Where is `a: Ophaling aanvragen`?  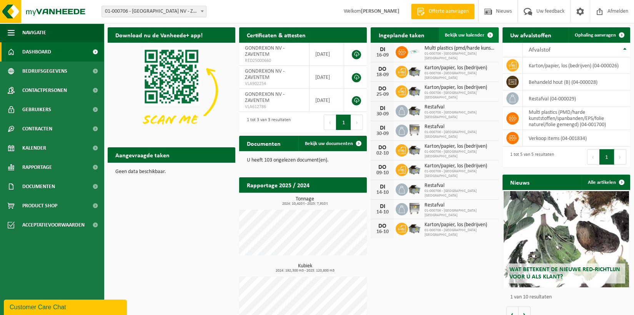
a: Ophaling aanvragen is located at coordinates (599, 35).